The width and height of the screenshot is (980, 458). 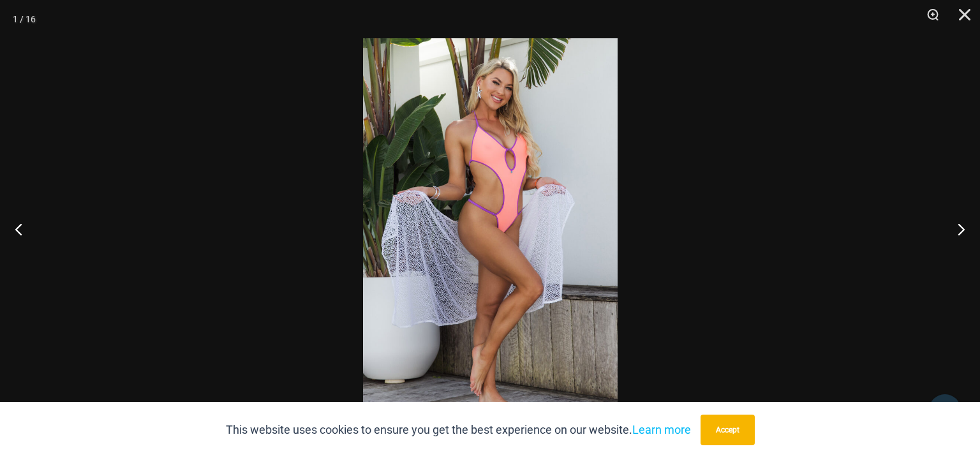 I want to click on img: Wild Card Neon Bliss 312 Top 01, so click(x=490, y=229).